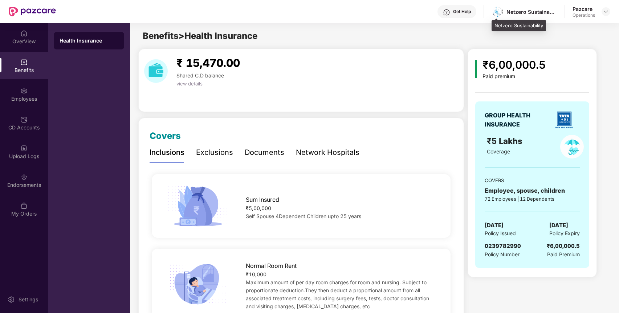  I want to click on span: Policy Issued, so click(500, 233).